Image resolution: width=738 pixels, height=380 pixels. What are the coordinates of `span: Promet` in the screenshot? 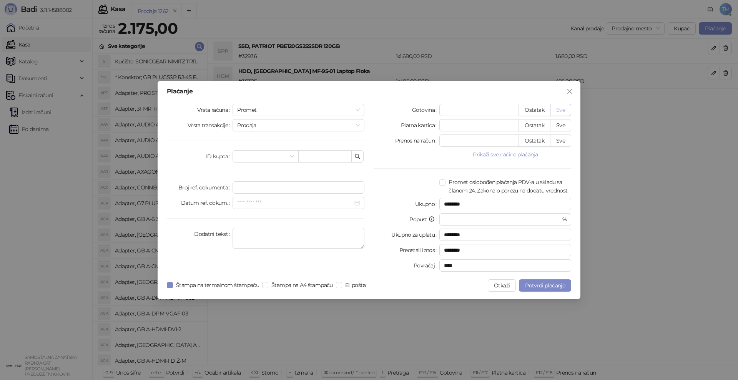 It's located at (298, 110).